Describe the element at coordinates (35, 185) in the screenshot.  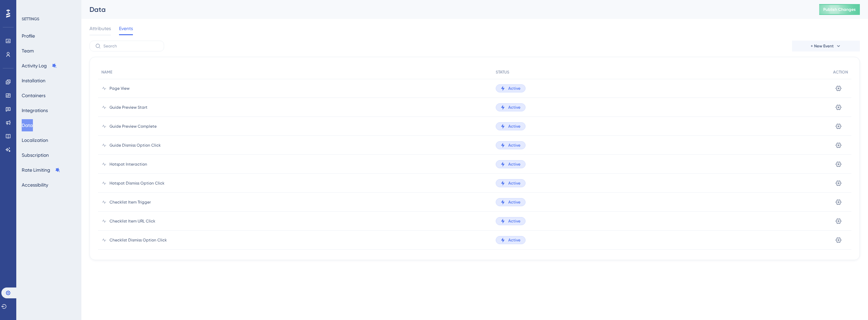
I see `button: Accessibility` at that location.